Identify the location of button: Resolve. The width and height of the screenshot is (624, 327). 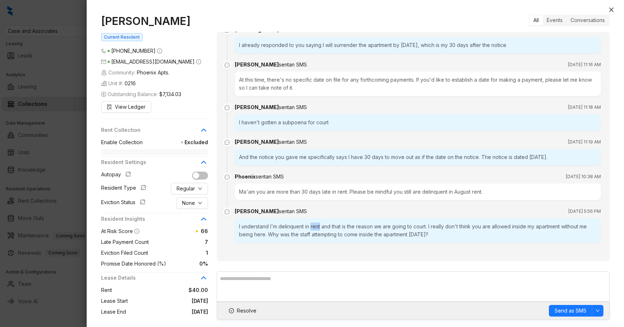
(243, 311).